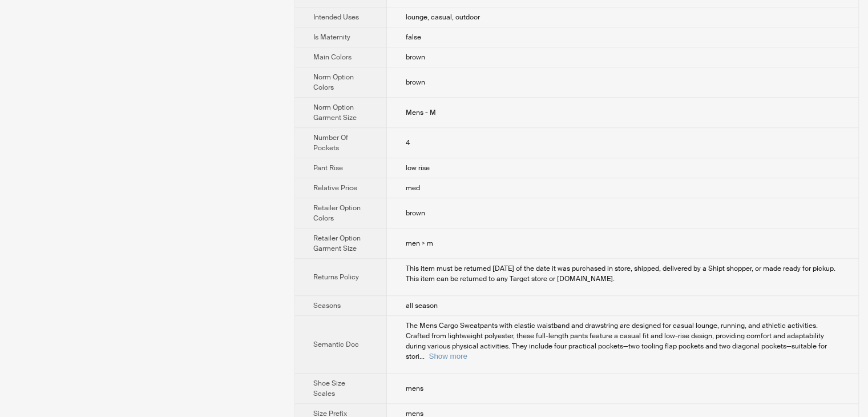 The width and height of the screenshot is (868, 417). What do you see at coordinates (328, 168) in the screenshot?
I see `span: Pant Rise` at bounding box center [328, 168].